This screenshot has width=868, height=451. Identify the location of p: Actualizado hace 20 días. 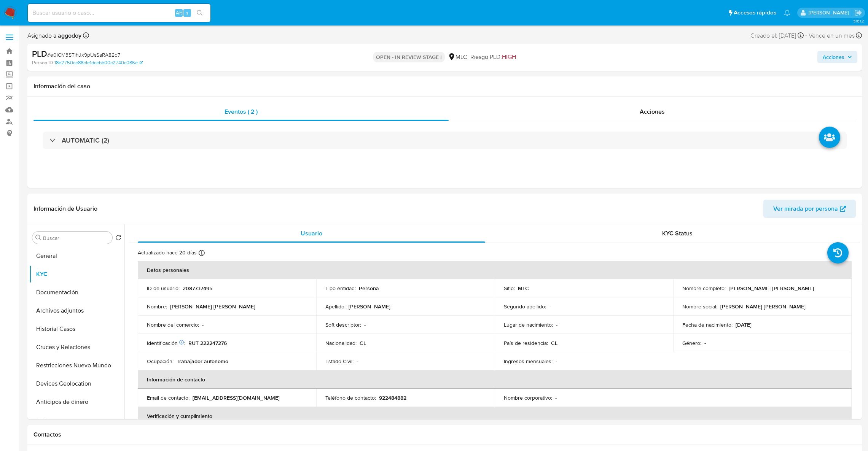
(167, 252).